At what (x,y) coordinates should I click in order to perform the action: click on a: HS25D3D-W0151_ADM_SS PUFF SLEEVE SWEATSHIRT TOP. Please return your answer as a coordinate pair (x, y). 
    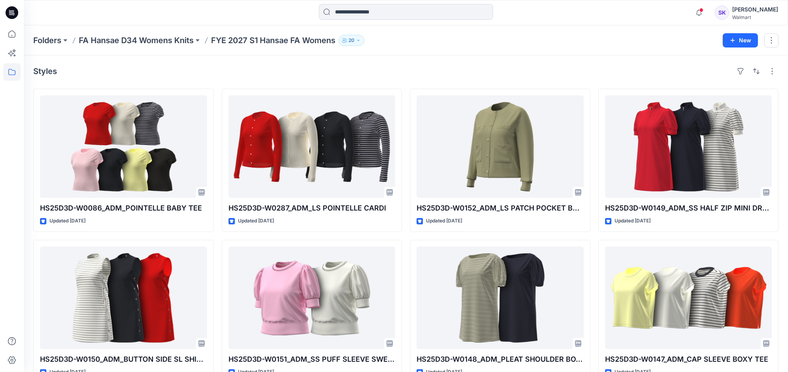
    Looking at the image, I should click on (312, 298).